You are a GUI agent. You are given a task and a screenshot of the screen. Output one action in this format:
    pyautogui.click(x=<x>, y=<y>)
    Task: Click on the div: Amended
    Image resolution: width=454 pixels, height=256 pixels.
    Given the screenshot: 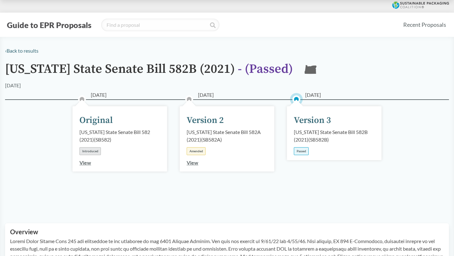 What is the action you would take?
    pyautogui.click(x=196, y=151)
    